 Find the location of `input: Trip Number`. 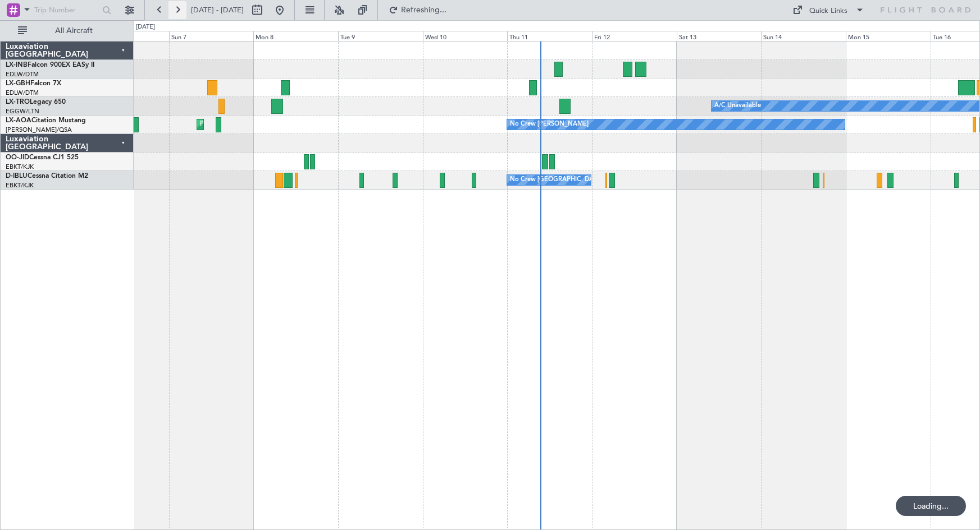

input: Trip Number is located at coordinates (66, 10).